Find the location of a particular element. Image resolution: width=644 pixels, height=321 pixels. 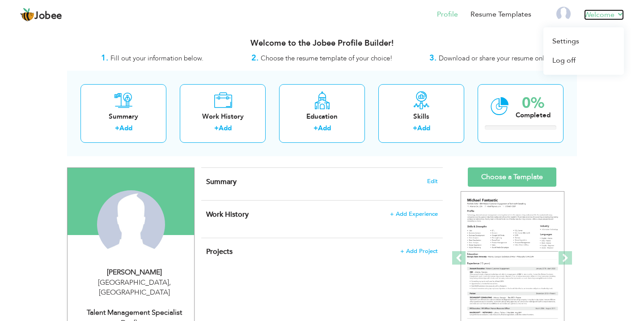

a: Choose a Template is located at coordinates (512, 176).